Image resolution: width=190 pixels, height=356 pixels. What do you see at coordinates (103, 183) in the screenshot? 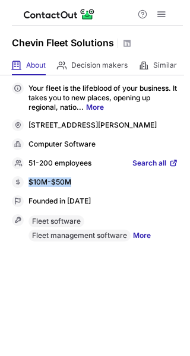
I see `div: $10M-$50M` at bounding box center [103, 183].